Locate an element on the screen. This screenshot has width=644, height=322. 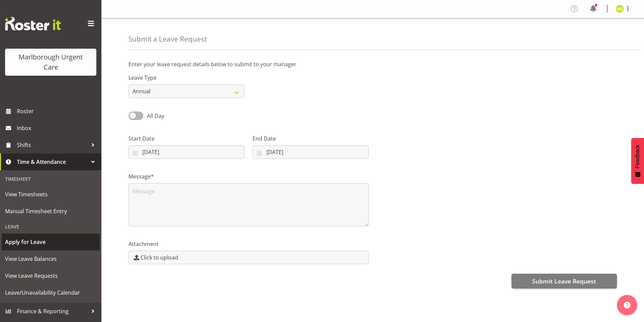
span: View Timesheets is located at coordinates (51, 194).